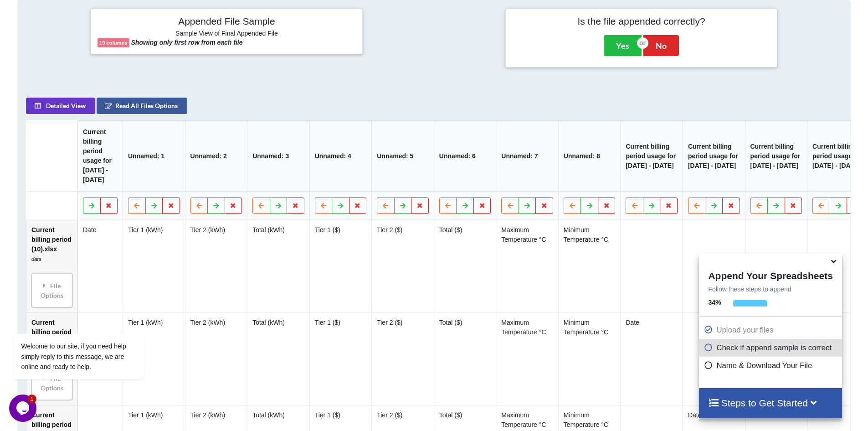 This screenshot has width=868, height=431. What do you see at coordinates (227, 34) in the screenshot?
I see `h6: Sample View of Final Appended File` at bounding box center [227, 34].